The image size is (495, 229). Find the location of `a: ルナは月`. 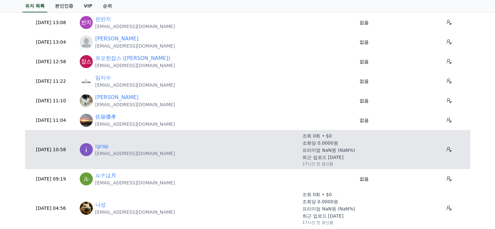

a: ルナは月 is located at coordinates (106, 175).